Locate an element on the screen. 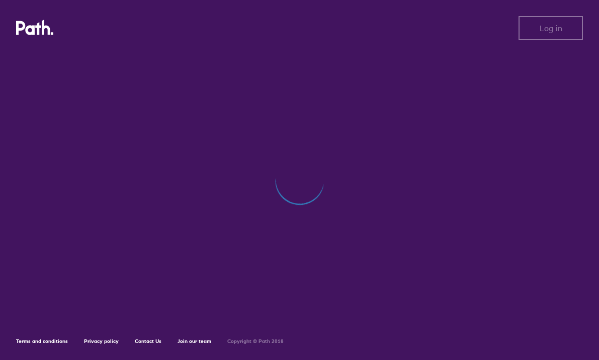  a: Contact Us is located at coordinates (148, 341).